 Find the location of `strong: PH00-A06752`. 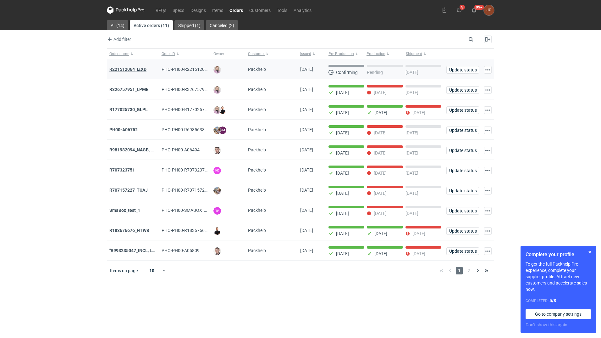

strong: PH00-A06752 is located at coordinates (124, 130).